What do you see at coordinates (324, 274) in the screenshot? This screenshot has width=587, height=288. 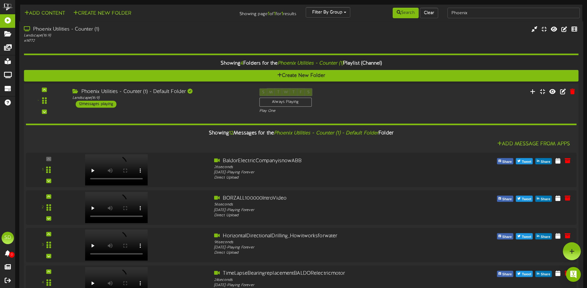 I see `div: TimeLapseBearingreplacementBALDORelectricmotor` at bounding box center [324, 274].